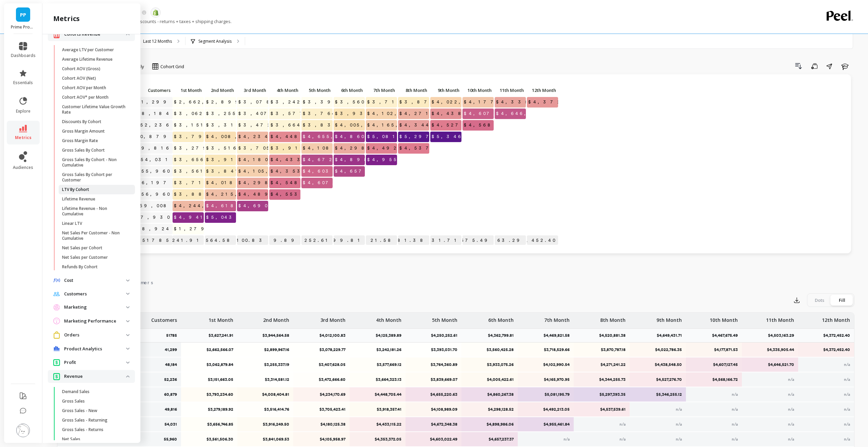  I want to click on p: $4,860,267.38, so click(489, 395).